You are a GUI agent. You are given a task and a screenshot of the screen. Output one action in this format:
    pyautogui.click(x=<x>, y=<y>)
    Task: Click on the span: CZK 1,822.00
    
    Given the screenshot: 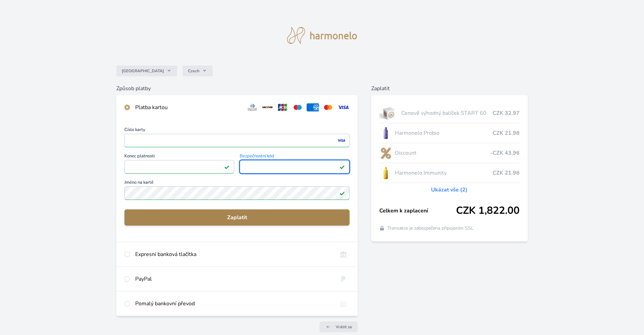 What is the action you would take?
    pyautogui.click(x=488, y=211)
    